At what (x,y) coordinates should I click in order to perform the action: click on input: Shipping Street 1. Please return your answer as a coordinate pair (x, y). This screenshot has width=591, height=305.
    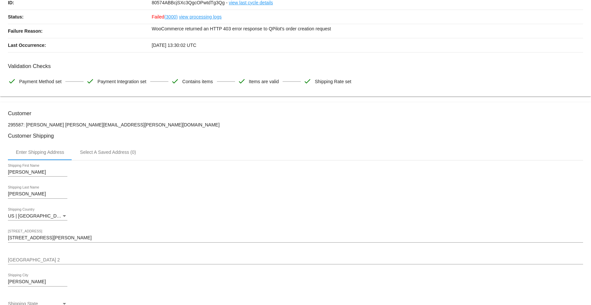
    Looking at the image, I should click on (296, 238).